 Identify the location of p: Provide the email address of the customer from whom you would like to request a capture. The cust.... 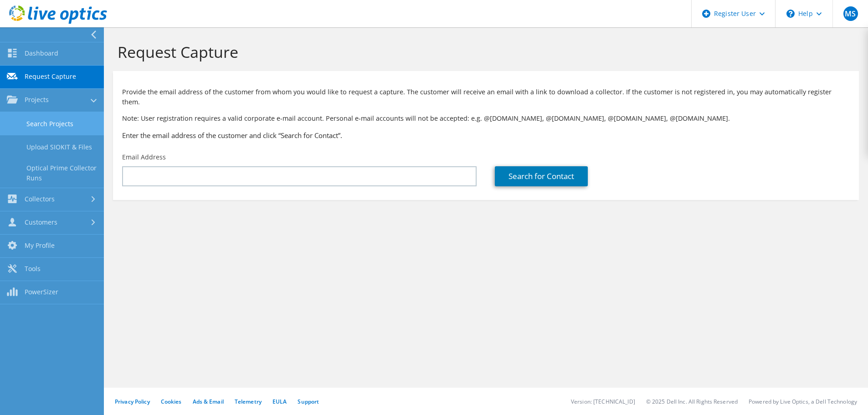
(486, 97).